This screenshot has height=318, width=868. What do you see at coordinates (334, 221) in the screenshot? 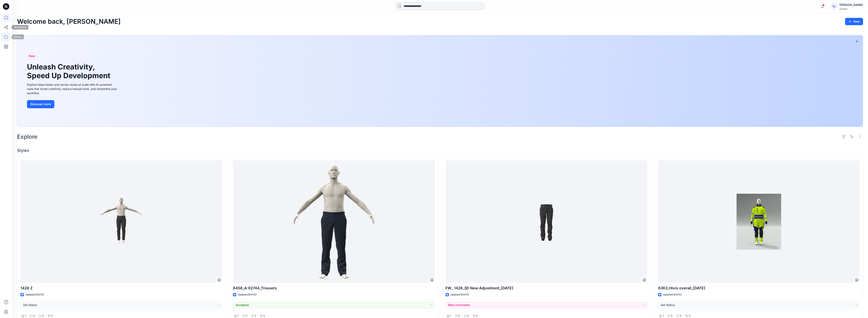
I see `a: 8458_A-02744_Trousers` at bounding box center [334, 221].